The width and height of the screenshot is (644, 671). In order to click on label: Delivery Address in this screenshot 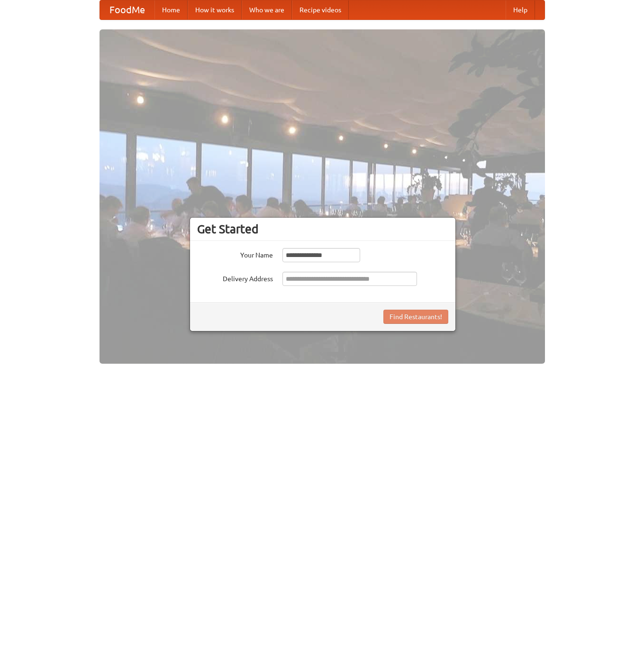, I will do `click(235, 277)`.